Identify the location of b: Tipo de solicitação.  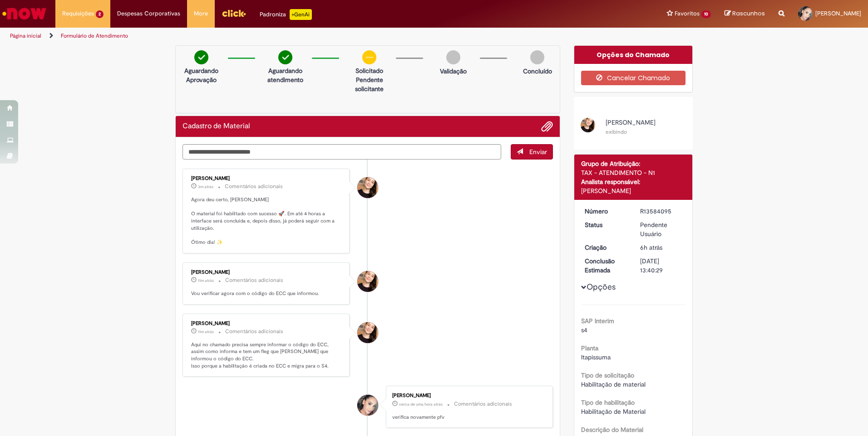
(607, 375).